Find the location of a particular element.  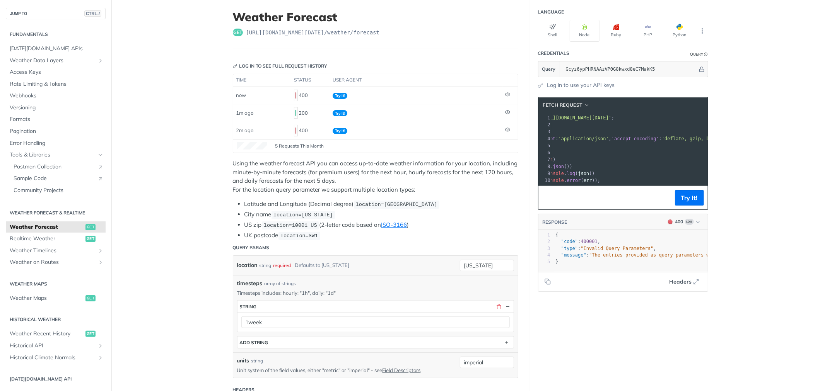

span: location=10001 US is located at coordinates (290, 225).